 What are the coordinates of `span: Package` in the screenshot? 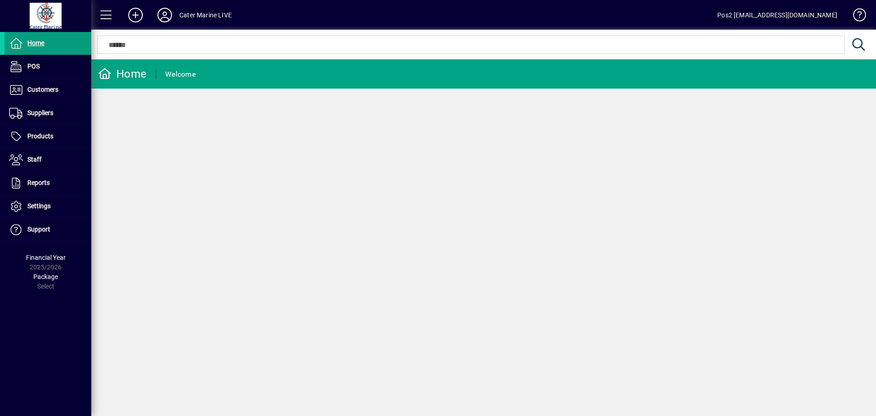 It's located at (46, 277).